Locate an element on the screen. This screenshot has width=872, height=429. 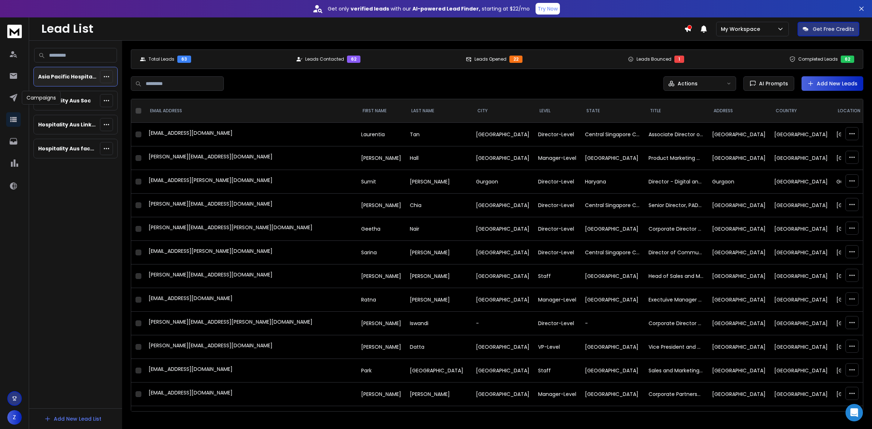
td: Chia is located at coordinates (439, 205).